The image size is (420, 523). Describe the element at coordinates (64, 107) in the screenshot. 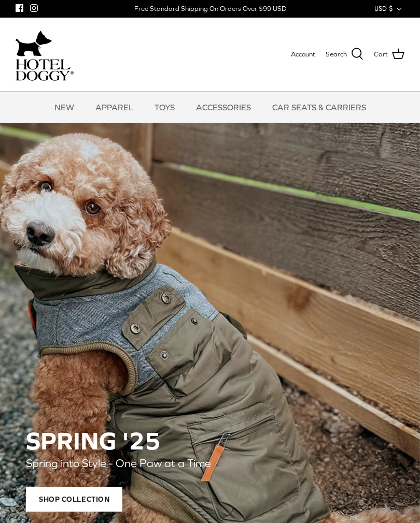

I see `a: NEW` at that location.